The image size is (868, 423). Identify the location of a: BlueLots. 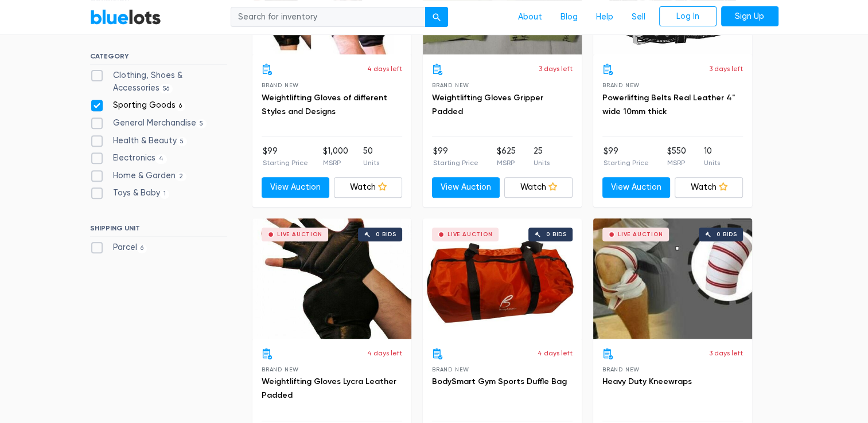
(126, 17).